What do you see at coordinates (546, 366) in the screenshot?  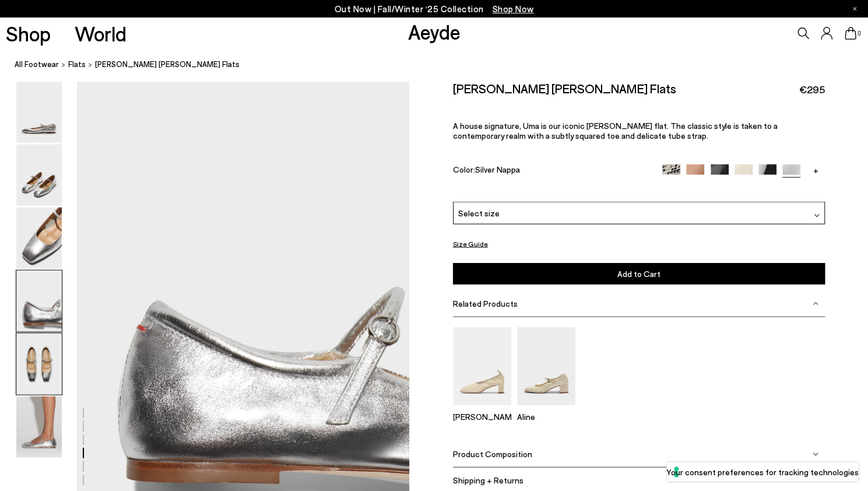 I see `img: Aline Leather Mary-Jane Pumps` at bounding box center [546, 366].